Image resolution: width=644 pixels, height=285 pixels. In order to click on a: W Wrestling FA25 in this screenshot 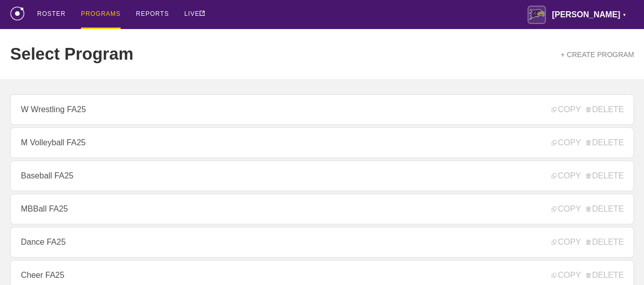, I will do `click(322, 110)`.